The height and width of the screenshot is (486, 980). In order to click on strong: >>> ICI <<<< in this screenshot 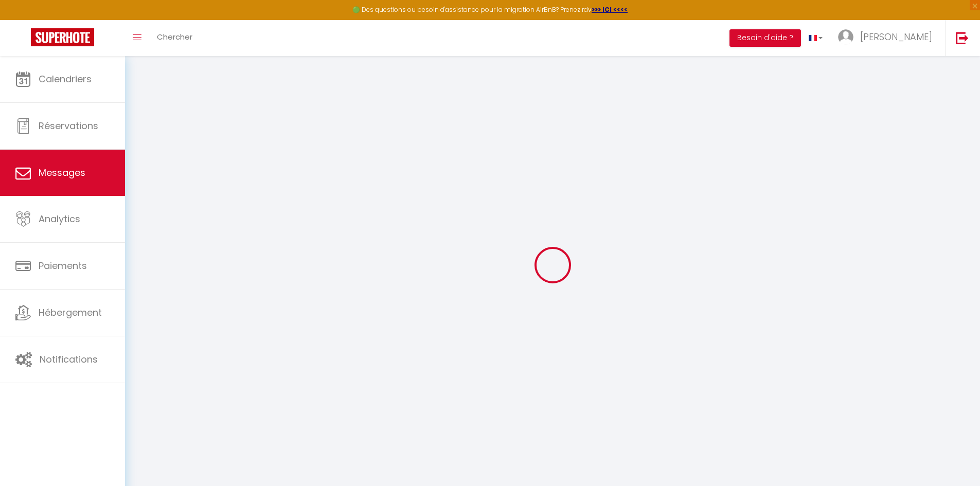, I will do `click(609, 9)`.